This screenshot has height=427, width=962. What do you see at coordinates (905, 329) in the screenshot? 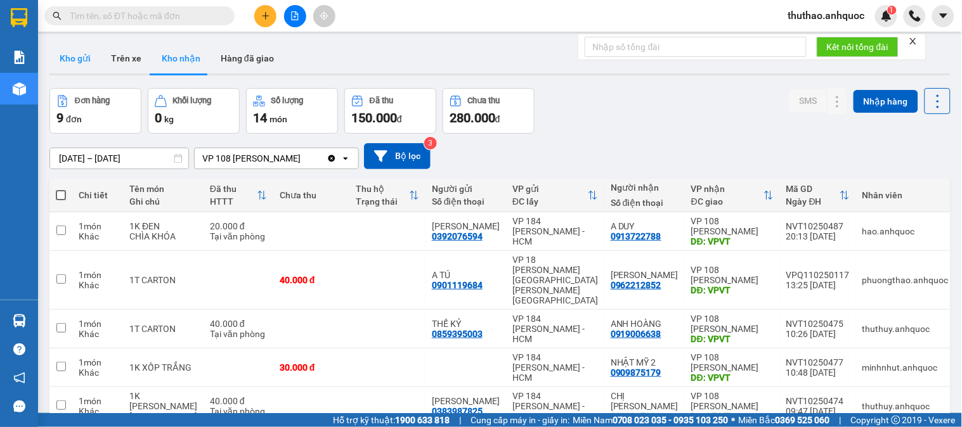
I see `div: thuthuy.anhquoc` at bounding box center [905, 329].